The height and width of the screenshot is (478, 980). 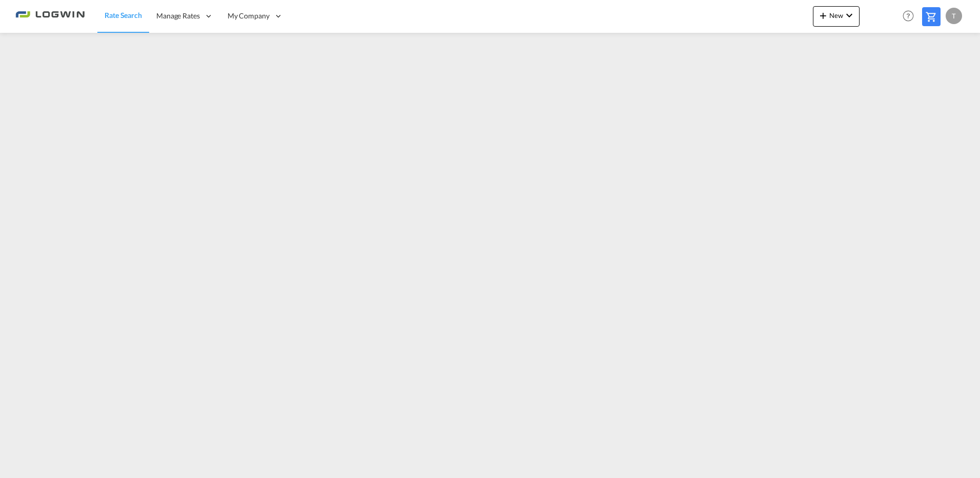 I want to click on span: Rate Search, so click(x=123, y=15).